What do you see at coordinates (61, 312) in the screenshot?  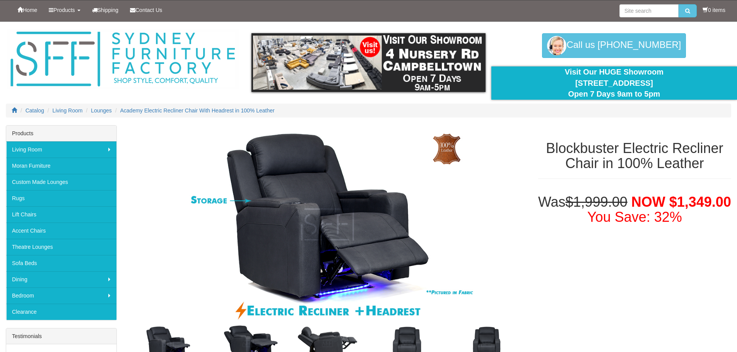 I see `a: Clearance` at bounding box center [61, 312].